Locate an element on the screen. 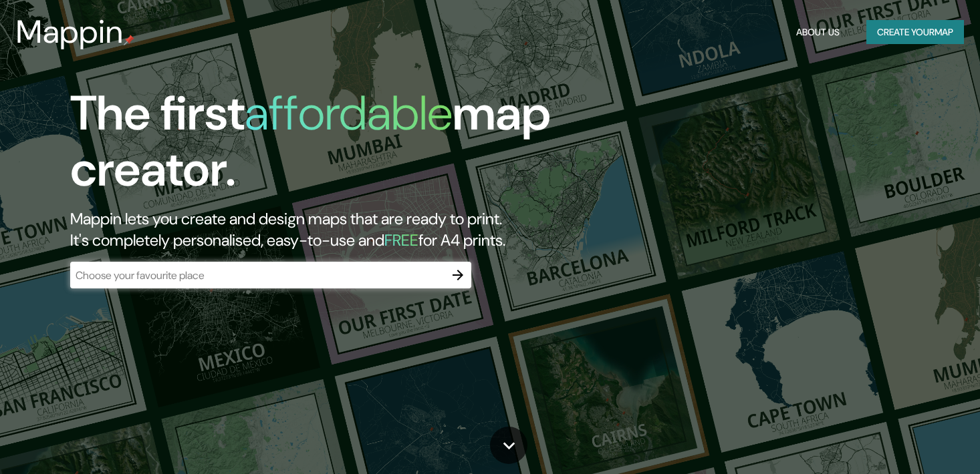  h3: Mappin is located at coordinates (70, 32).